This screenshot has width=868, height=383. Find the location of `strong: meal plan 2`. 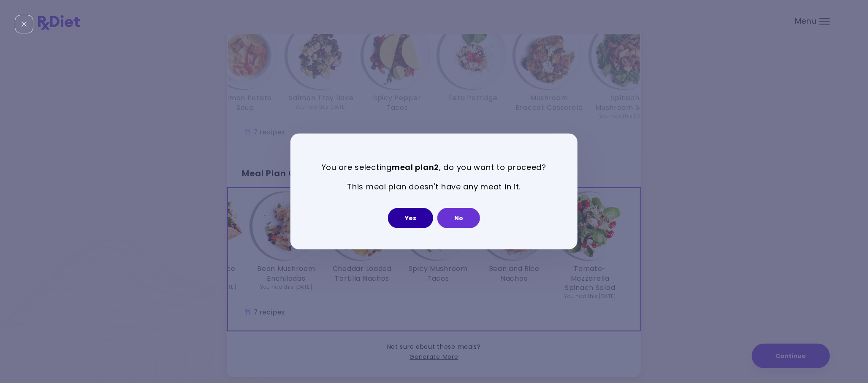

strong: meal plan 2 is located at coordinates (416, 167).